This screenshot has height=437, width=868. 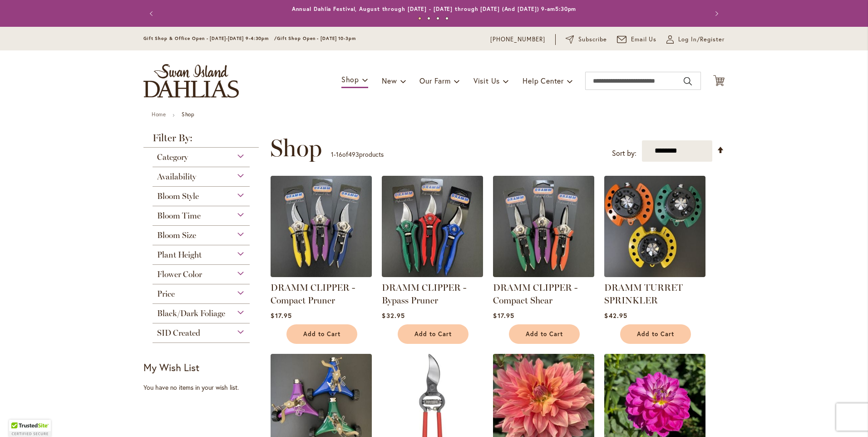 I want to click on img: DRAMM CLIPPER - Compact Shear, so click(x=543, y=226).